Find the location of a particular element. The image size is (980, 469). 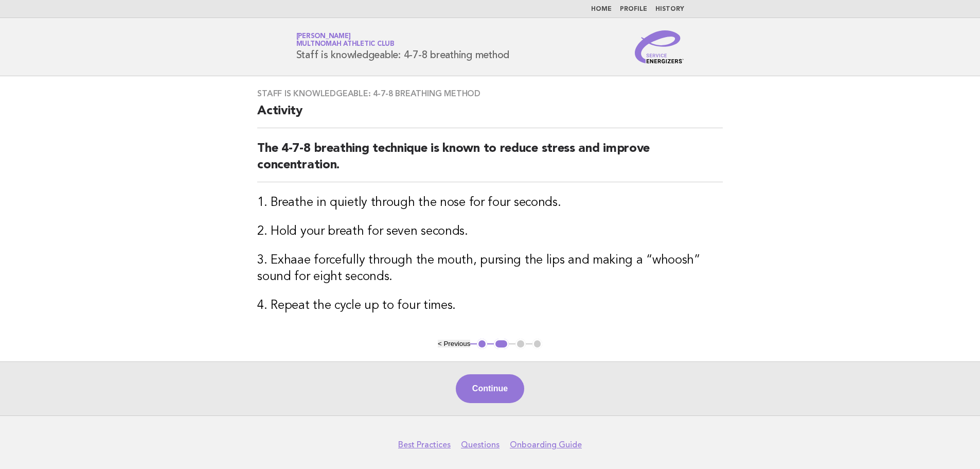

a: Questions is located at coordinates (480, 444).